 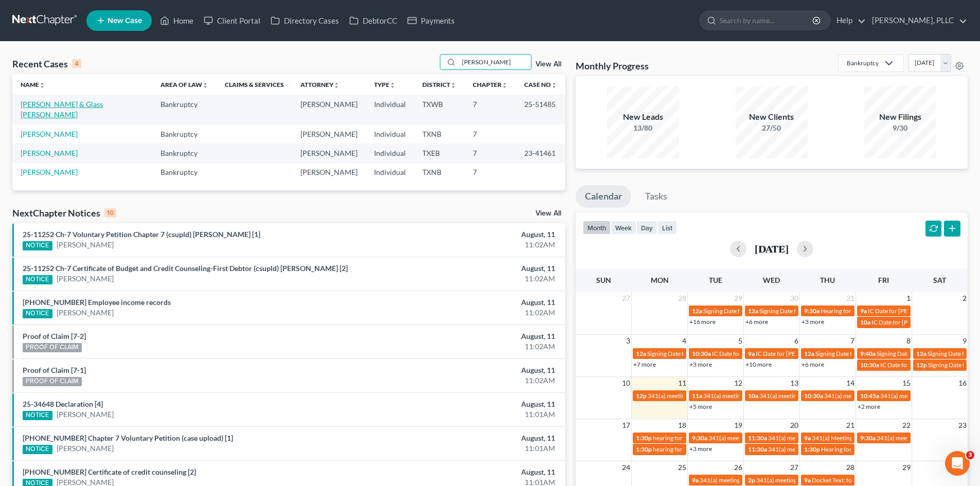 I want to click on span: Sun, so click(x=603, y=280).